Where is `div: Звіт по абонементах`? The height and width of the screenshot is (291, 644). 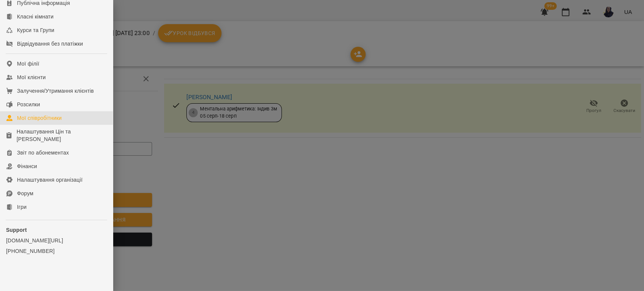 div: Звіт по абонементах is located at coordinates (43, 153).